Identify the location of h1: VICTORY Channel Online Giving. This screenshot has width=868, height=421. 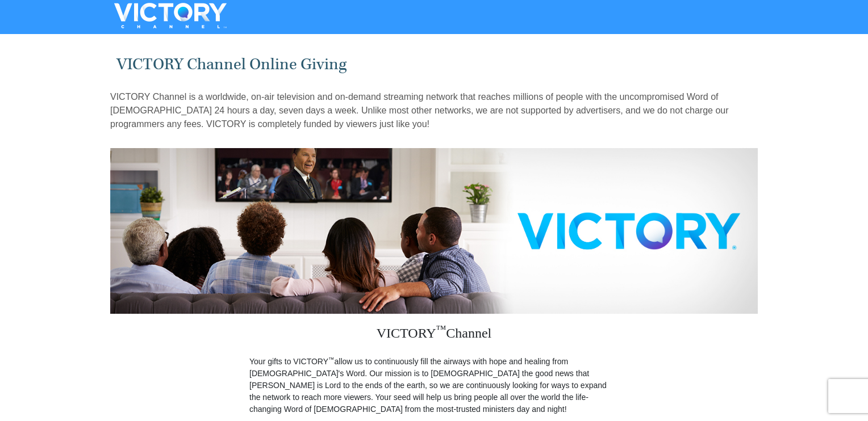
(434, 64).